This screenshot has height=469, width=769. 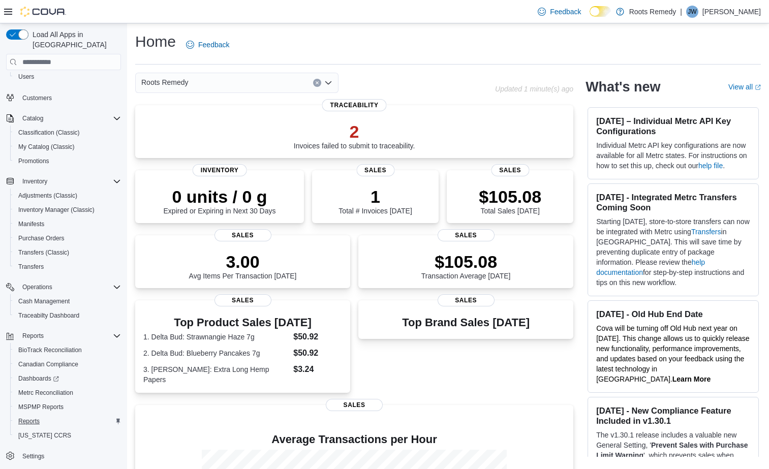 I want to click on span: Traceabilty Dashboard, so click(x=68, y=316).